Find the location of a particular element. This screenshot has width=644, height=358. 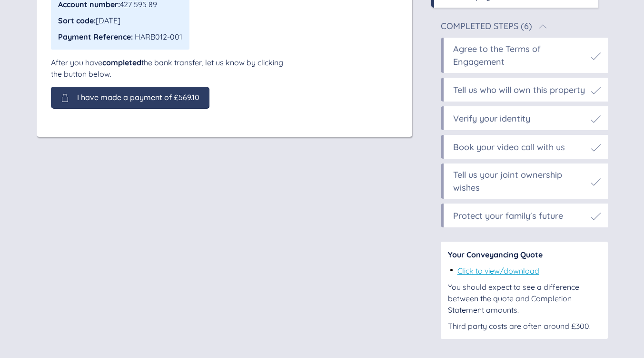

div: HARB012-001 is located at coordinates (120, 37).